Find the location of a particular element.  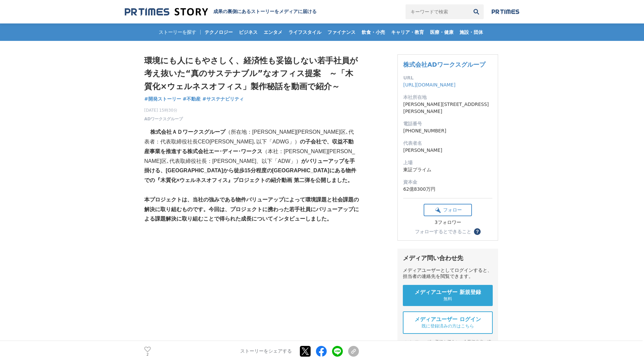

dt: 電話番号 is located at coordinates (448, 123).